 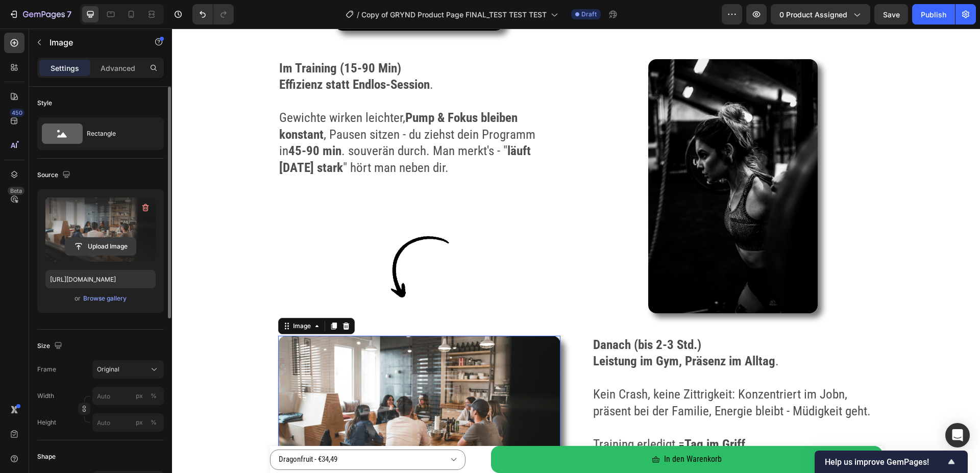 What do you see at coordinates (934, 14) in the screenshot?
I see `div: Publish` at bounding box center [934, 14].